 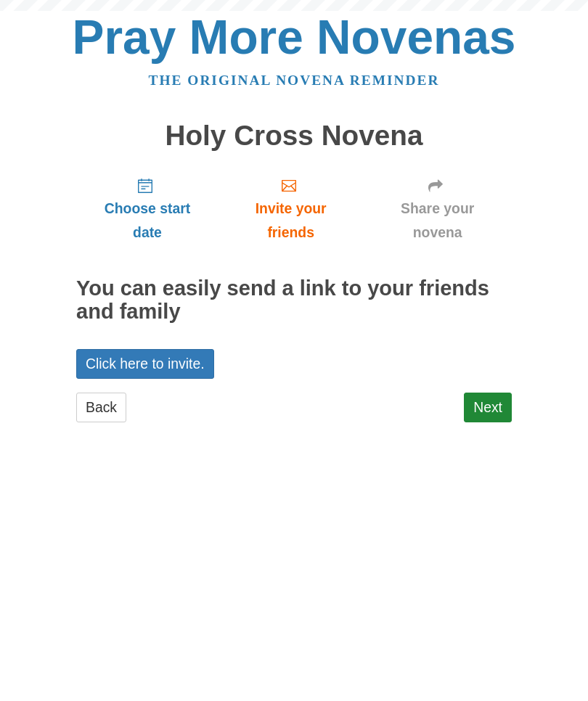 What do you see at coordinates (294, 37) in the screenshot?
I see `a: Pray More Novenas` at bounding box center [294, 37].